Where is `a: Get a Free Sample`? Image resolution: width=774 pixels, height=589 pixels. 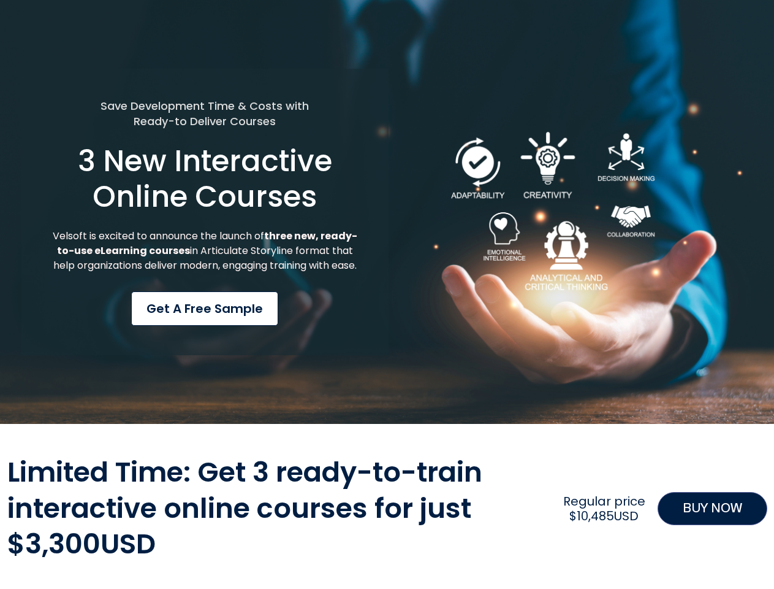 a: Get a Free Sample is located at coordinates (205, 308).